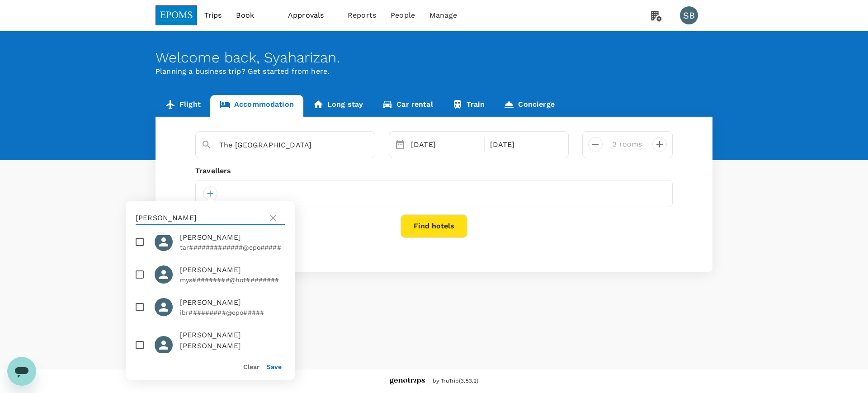 This screenshot has height=393, width=868. What do you see at coordinates (434, 58) in the screenshot?
I see `div: Welcome back , Syaharizan .` at bounding box center [434, 58].